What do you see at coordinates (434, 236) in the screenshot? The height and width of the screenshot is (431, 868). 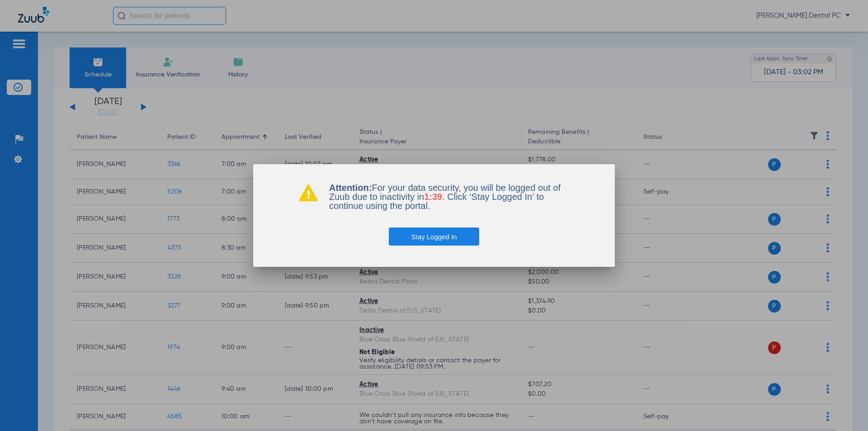 I see `button: Stay Logged In` at bounding box center [434, 236].